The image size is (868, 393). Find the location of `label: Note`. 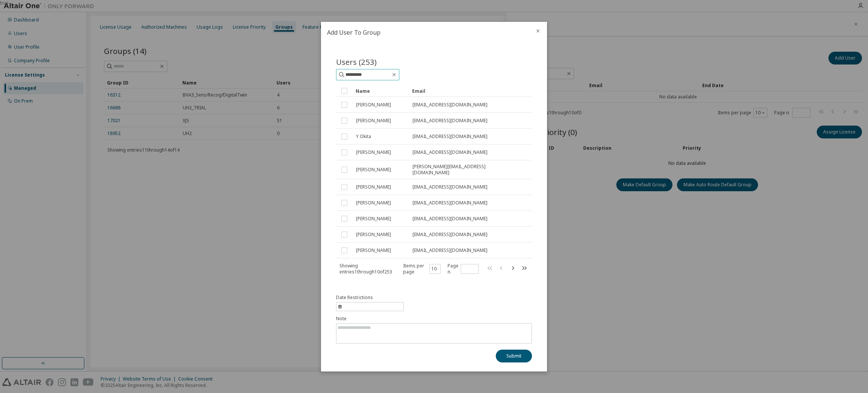

label: Note is located at coordinates (434, 319).